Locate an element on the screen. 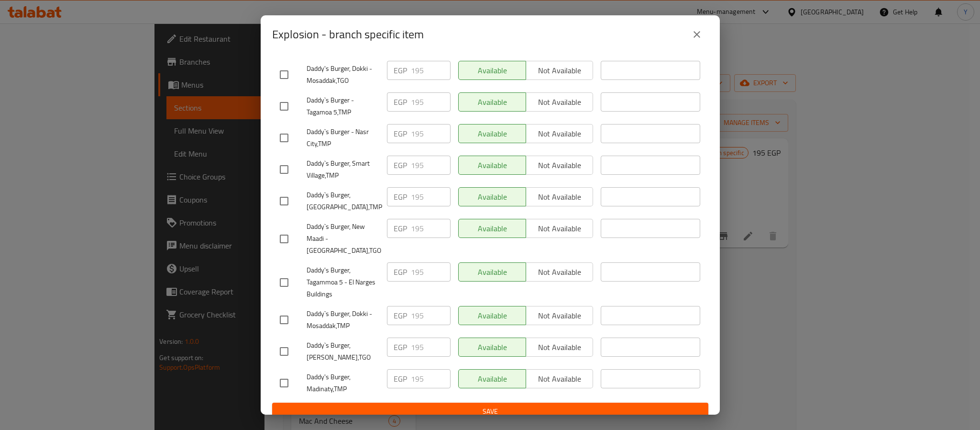 The width and height of the screenshot is (980, 430). span: Daddy`s Burger, Smart Village,TMP is located at coordinates (343, 169).